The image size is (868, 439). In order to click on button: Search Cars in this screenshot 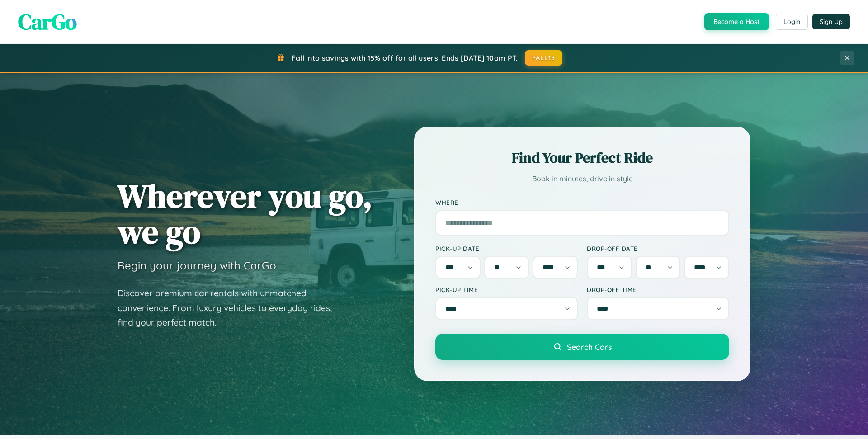, I will do `click(583, 347)`.